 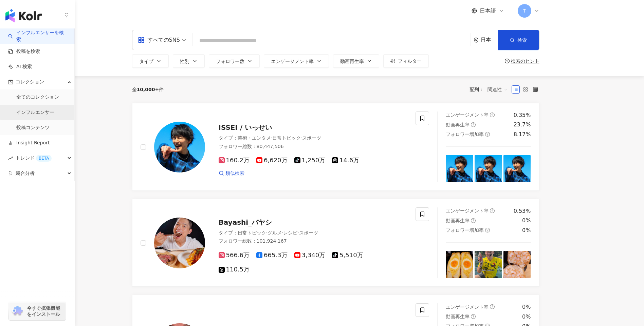 I want to click on div: BETA, so click(x=44, y=158).